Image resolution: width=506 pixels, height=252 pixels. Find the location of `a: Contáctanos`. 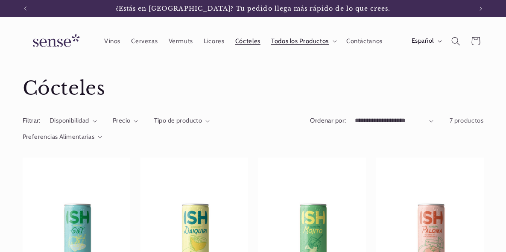

a: Contáctanos is located at coordinates (364, 41).